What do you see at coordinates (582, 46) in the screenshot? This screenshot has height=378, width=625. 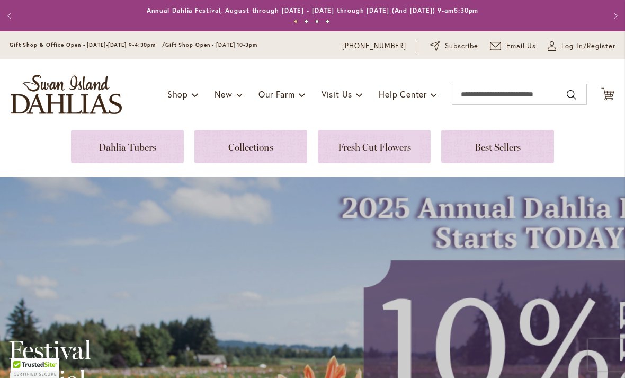 I see `a: Log In/Register` at bounding box center [582, 46].